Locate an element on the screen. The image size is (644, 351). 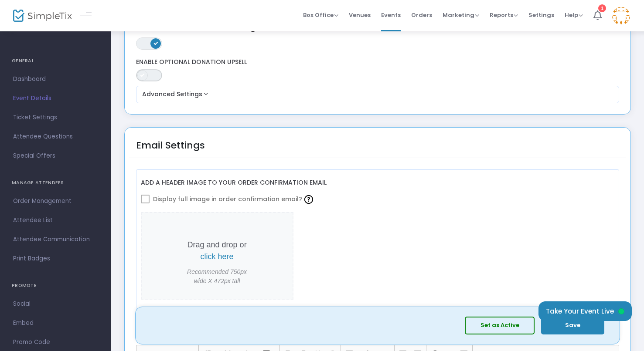
span: click here is located at coordinates (217, 257).